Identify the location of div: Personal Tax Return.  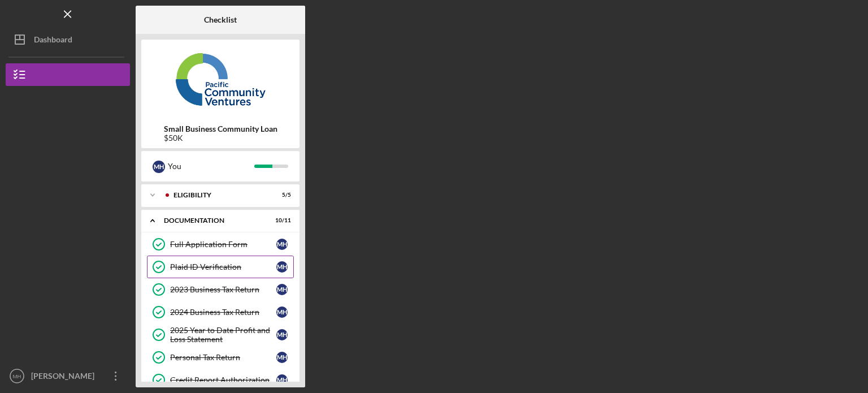
(223, 357).